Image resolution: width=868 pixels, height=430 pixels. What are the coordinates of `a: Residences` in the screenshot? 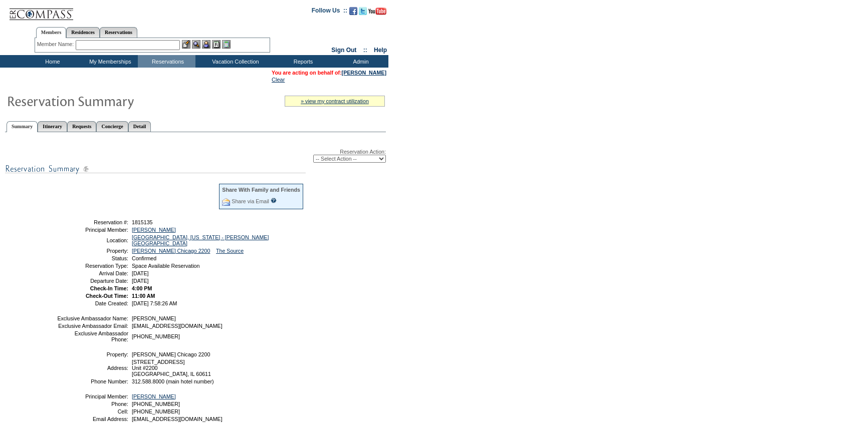 It's located at (83, 32).